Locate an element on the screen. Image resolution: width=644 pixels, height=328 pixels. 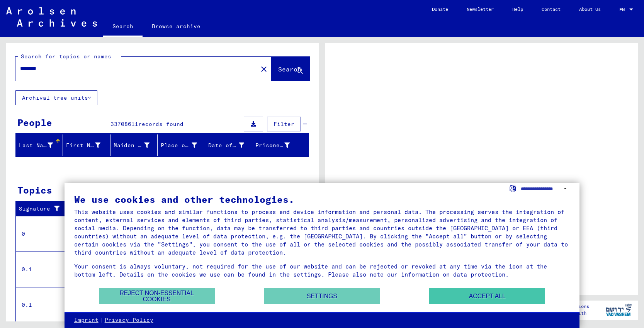
button: Search is located at coordinates (290, 69).